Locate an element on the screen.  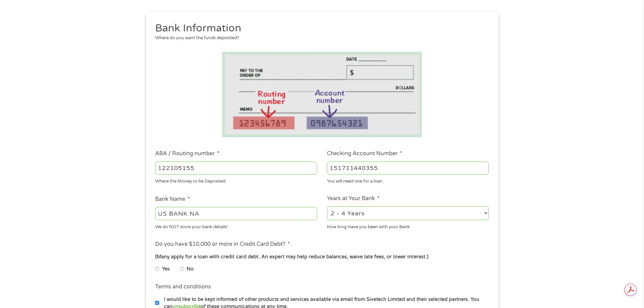
div: How long Have you been with your Bank is located at coordinates (408, 226).